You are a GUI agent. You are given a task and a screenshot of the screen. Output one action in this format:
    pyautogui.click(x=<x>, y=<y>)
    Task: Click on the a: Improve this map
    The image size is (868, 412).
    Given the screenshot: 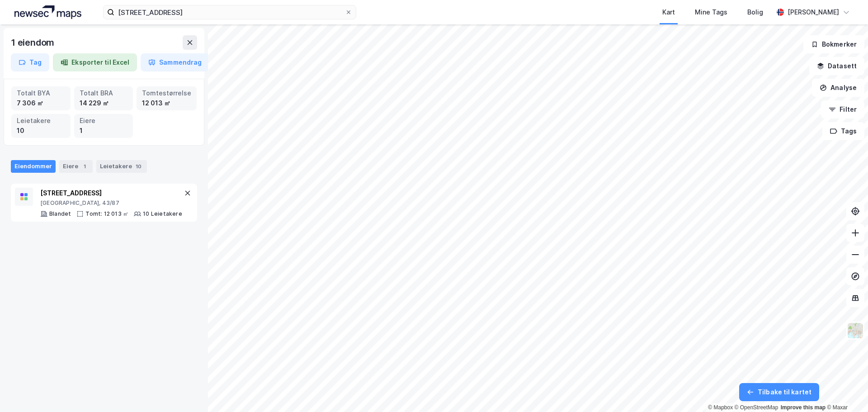 What is the action you would take?
    pyautogui.click(x=803, y=407)
    